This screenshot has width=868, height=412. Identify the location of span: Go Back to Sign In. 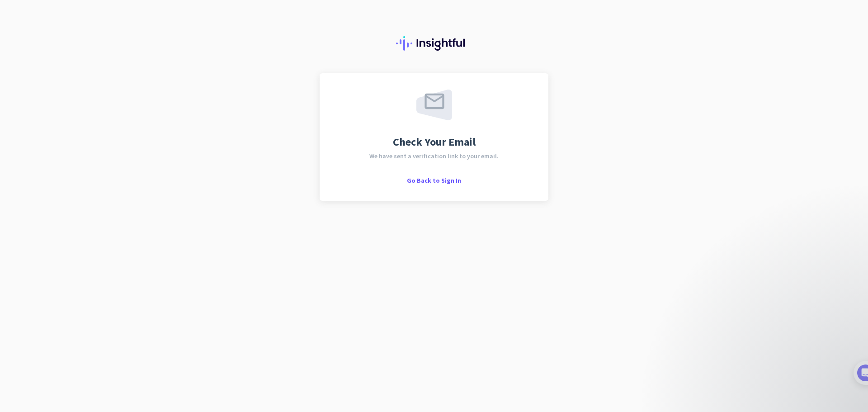
(434, 181).